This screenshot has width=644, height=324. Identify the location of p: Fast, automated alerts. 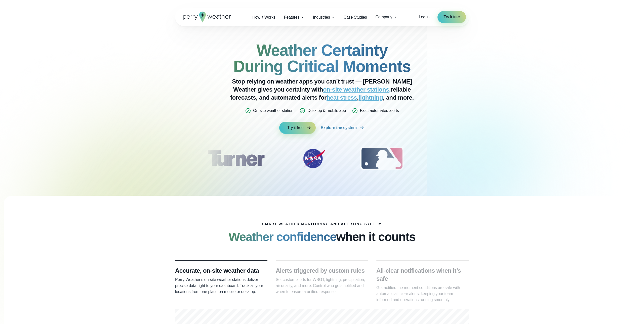
(379, 111).